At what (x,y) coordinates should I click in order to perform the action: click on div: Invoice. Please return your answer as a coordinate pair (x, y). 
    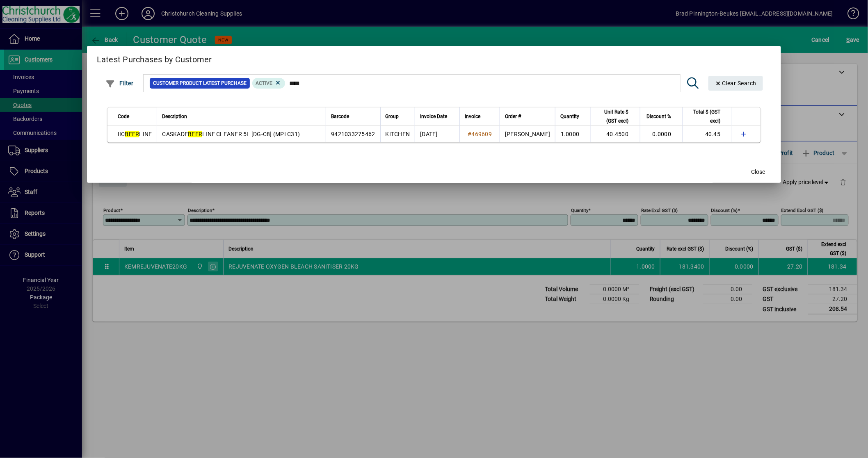
    Looking at the image, I should click on (480, 116).